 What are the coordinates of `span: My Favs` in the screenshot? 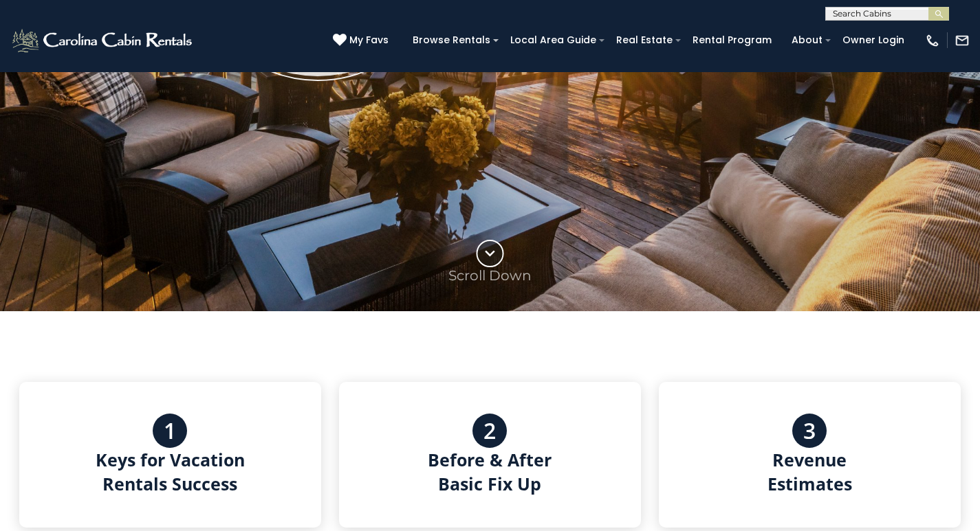 It's located at (368, 40).